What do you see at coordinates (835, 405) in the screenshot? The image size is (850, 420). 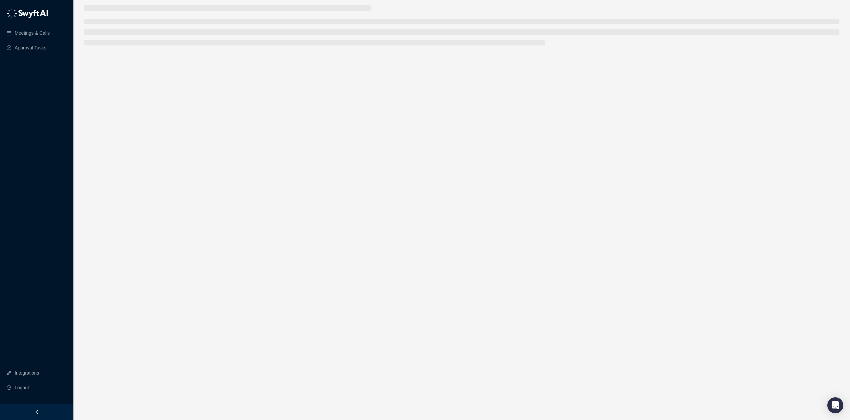 I see `div: Open Intercom Messenger` at bounding box center [835, 405].